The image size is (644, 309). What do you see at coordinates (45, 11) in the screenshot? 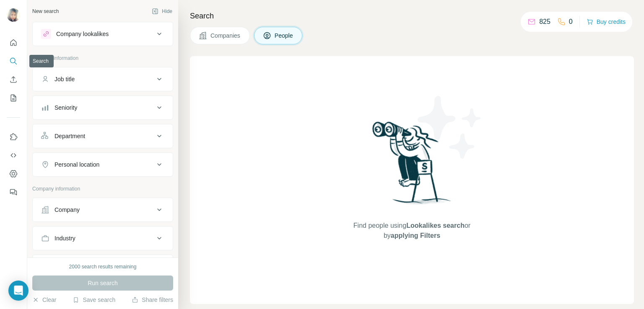
I see `div: New search` at bounding box center [45, 11].